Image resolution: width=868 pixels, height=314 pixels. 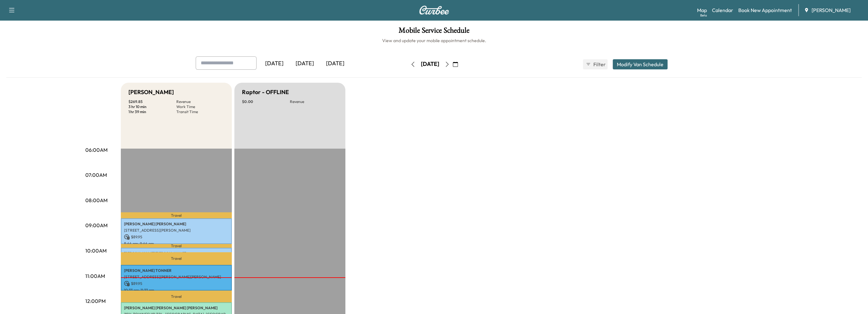 I want to click on a: Book New Appointment, so click(x=765, y=11).